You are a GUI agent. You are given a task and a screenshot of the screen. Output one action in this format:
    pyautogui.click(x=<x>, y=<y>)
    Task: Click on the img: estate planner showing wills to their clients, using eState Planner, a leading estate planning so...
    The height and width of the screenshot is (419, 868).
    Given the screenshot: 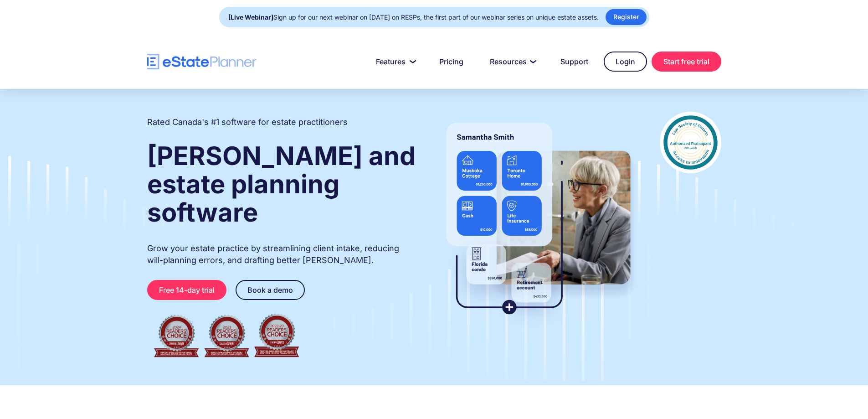 What is the action you would take?
    pyautogui.click(x=538, y=218)
    